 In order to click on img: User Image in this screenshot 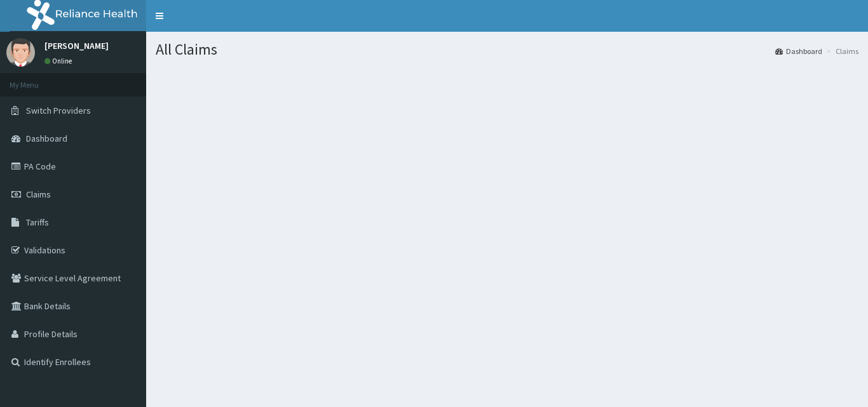, I will do `click(20, 52)`.